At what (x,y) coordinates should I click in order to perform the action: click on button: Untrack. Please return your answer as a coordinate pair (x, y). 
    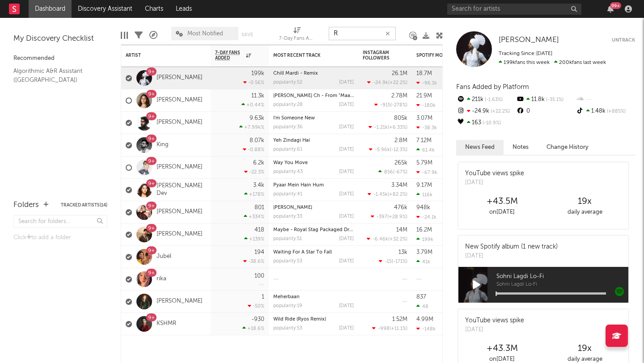
    Looking at the image, I should click on (623, 40).